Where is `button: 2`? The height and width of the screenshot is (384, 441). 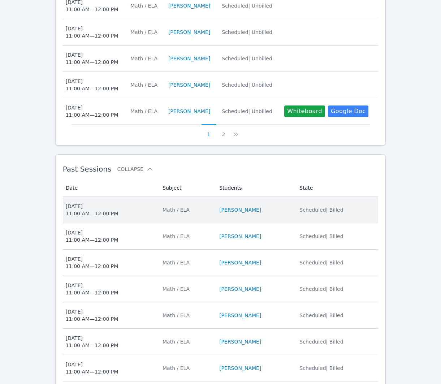 button: 2 is located at coordinates (224, 131).